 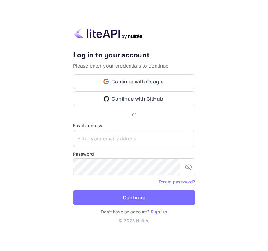 What do you see at coordinates (134, 55) in the screenshot?
I see `h4: Log in to your account` at bounding box center [134, 55].